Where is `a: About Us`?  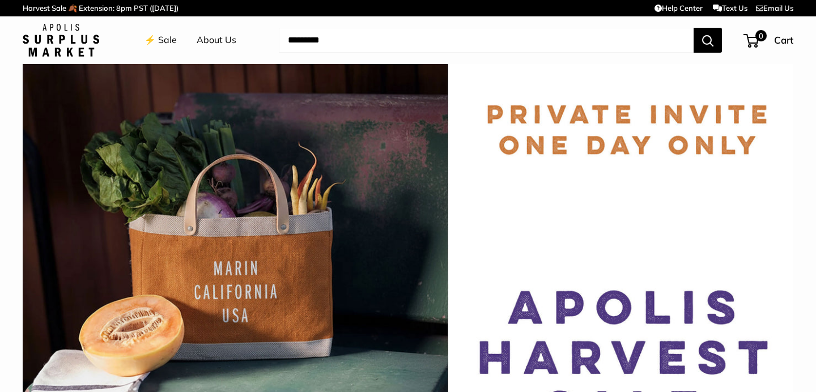 a: About Us is located at coordinates (217, 40).